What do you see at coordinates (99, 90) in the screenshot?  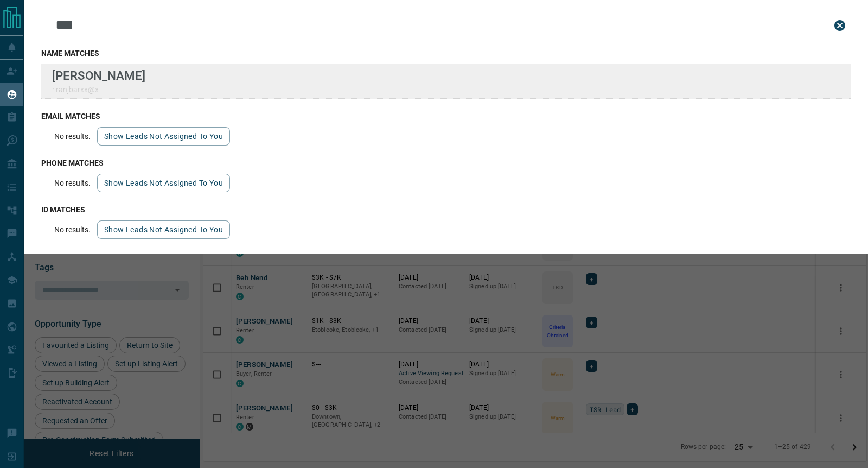 I see `p: r.ranjbarxx@x` at bounding box center [99, 90].